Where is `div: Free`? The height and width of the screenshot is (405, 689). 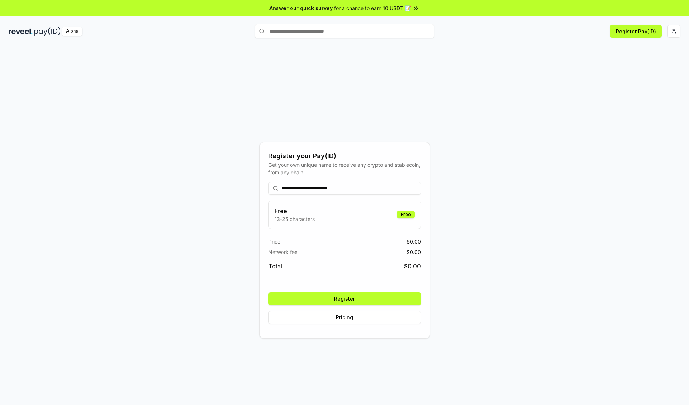 div: Free is located at coordinates (406, 215).